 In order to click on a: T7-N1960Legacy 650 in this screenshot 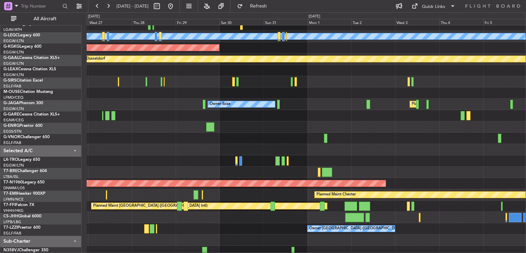, I will do `click(24, 182)`.